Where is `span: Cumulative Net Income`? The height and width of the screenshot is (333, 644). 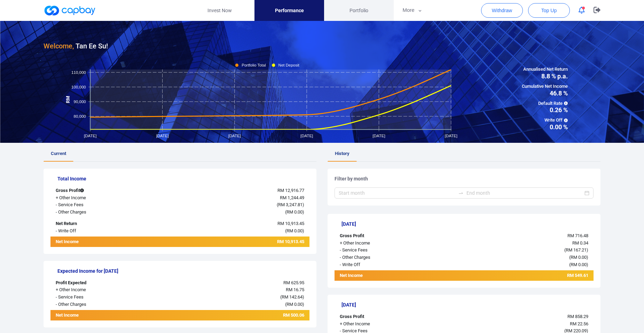 span: Cumulative Net Income is located at coordinates (545, 86).